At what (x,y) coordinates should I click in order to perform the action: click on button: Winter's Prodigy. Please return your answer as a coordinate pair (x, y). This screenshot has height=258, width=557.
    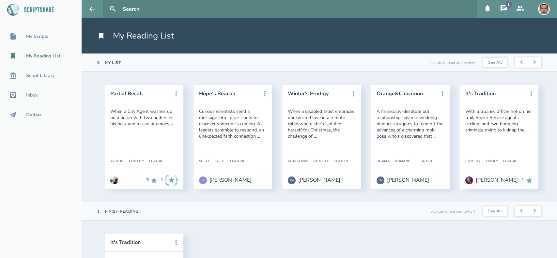
    Looking at the image, I should click on (317, 94).